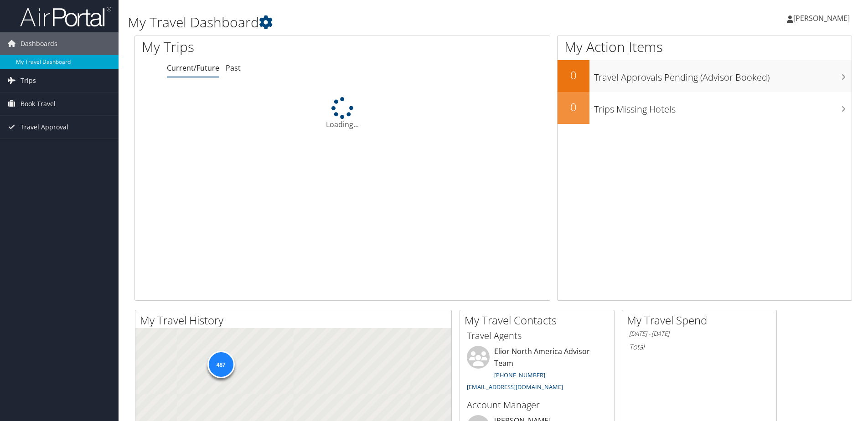  Describe the element at coordinates (537, 336) in the screenshot. I see `h3: Travel Agents` at that location.